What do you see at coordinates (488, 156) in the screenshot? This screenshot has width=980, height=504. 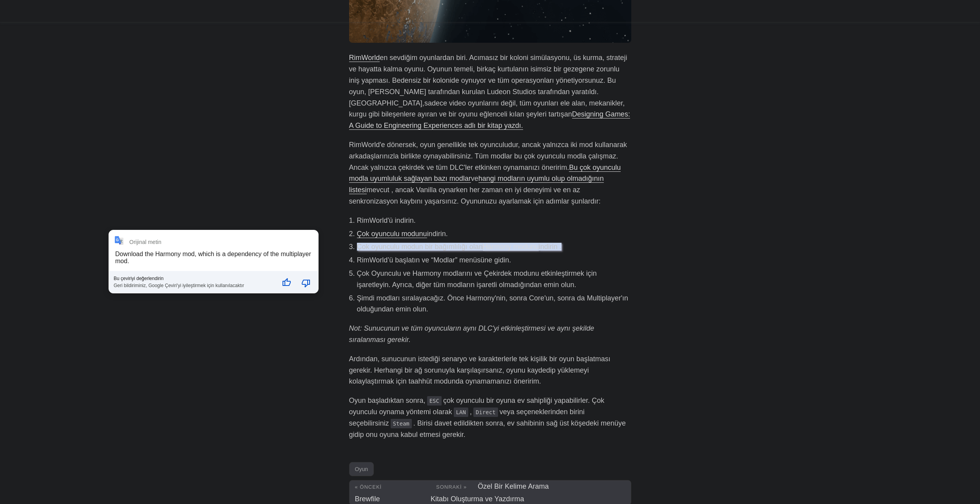 I see `font: RimWorld'e dönersek, oyun genellikle tek oyunculudur, ancak yalnızca iki mod kullanarak arkadaşla...` at bounding box center [488, 156].